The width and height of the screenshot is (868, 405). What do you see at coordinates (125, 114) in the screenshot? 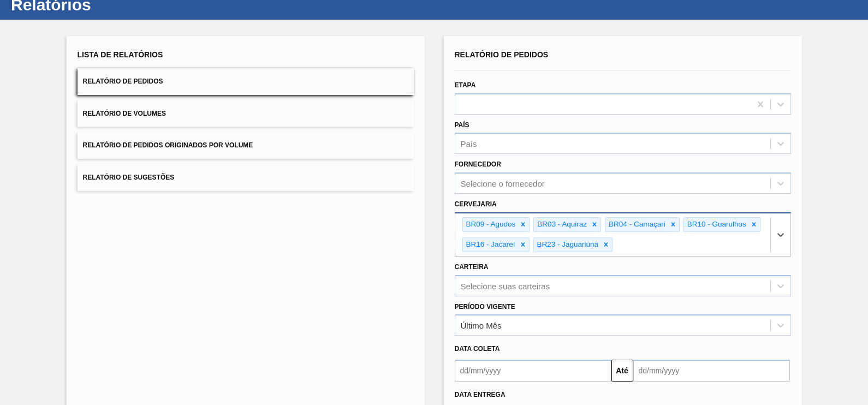
I see `span: Relatório de Volumes` at bounding box center [125, 114].